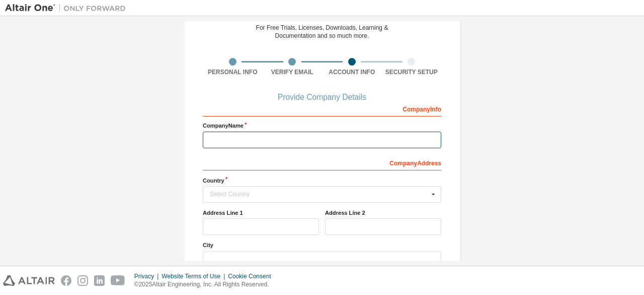 The height and width of the screenshot is (295, 644). Describe the element at coordinates (260, 212) in the screenshot. I see `label: Address Line 1` at that location.